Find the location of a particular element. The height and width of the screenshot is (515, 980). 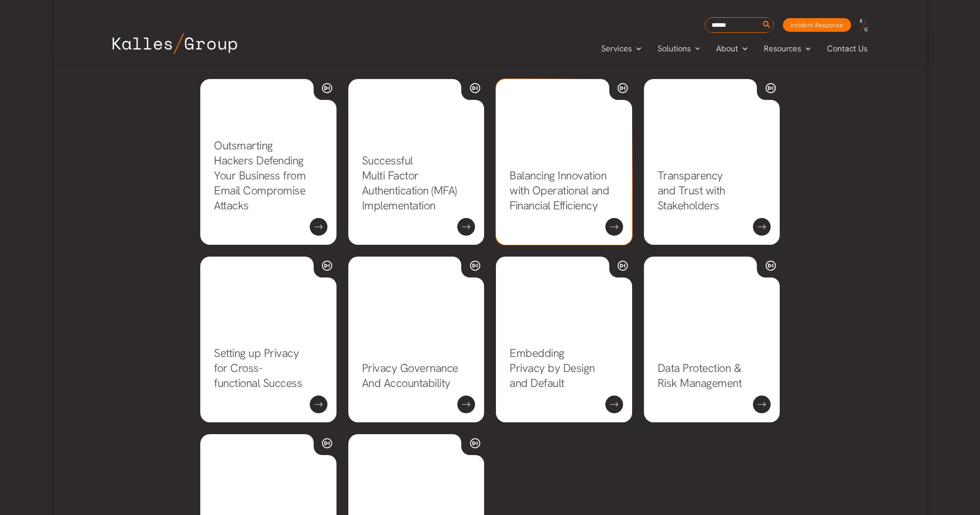

a: Embedding Privacy by Design and Default is located at coordinates (552, 368).